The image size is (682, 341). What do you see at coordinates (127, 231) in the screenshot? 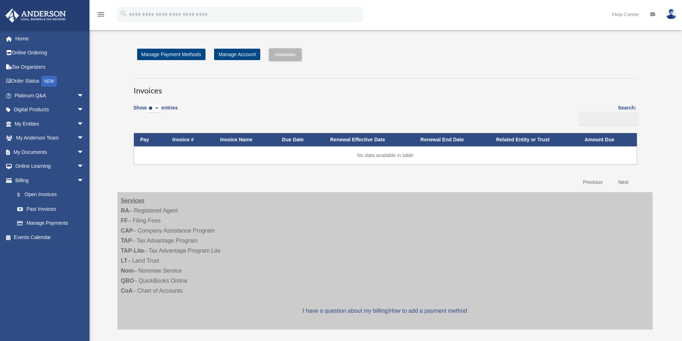
I see `strong: CAP` at bounding box center [127, 231].